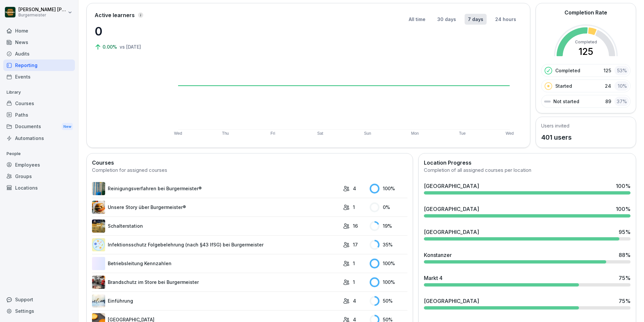 The image size is (644, 322). I want to click on p: 24, so click(608, 86).